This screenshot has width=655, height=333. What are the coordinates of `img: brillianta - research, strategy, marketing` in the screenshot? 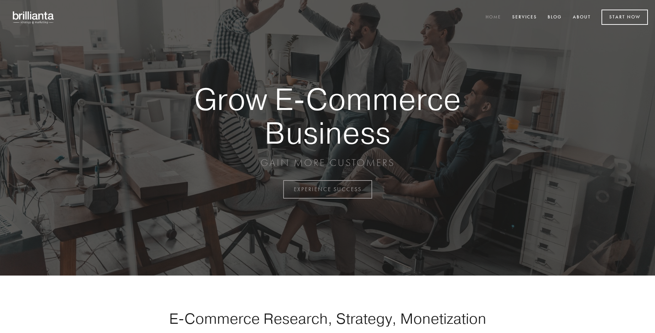 It's located at (34, 17).